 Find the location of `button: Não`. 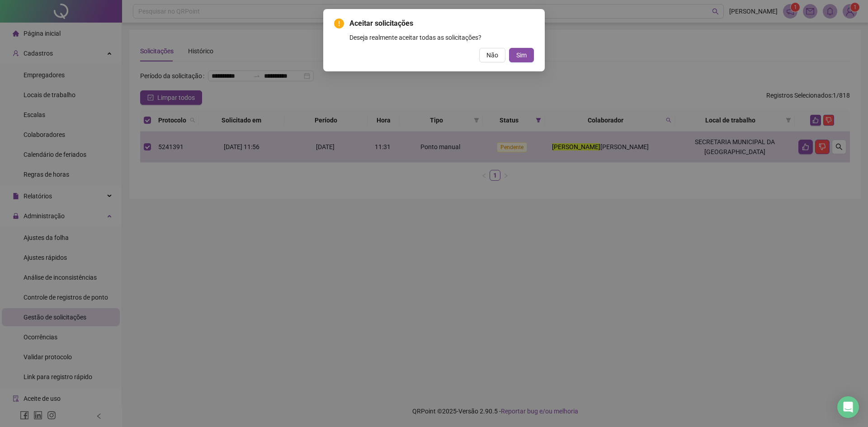

button: Não is located at coordinates (492, 55).